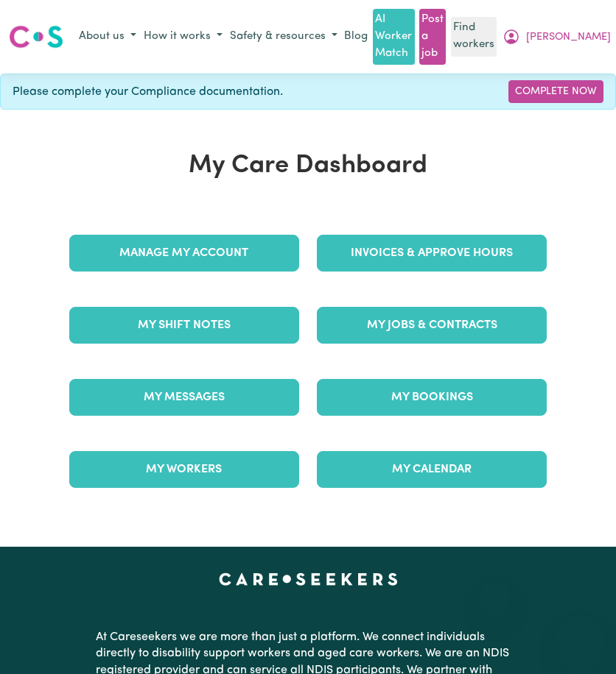 Image resolution: width=616 pixels, height=674 pixels. What do you see at coordinates (474, 37) in the screenshot?
I see `a: Find workers` at bounding box center [474, 37].